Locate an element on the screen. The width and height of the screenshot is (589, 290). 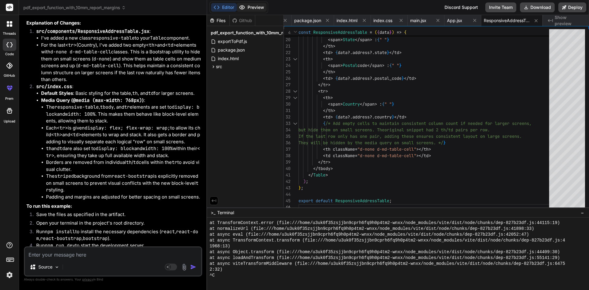
div: 32 is located at coordinates (287, 117).